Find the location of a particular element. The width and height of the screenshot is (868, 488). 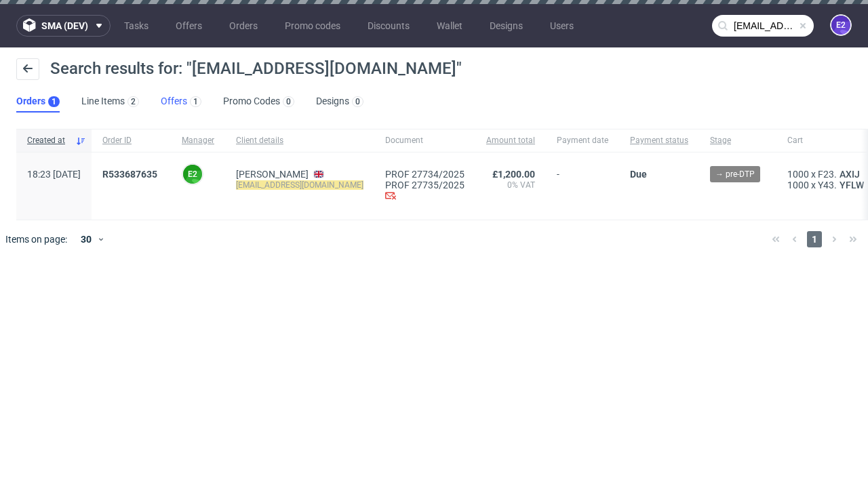

span: Client details is located at coordinates (299, 140).